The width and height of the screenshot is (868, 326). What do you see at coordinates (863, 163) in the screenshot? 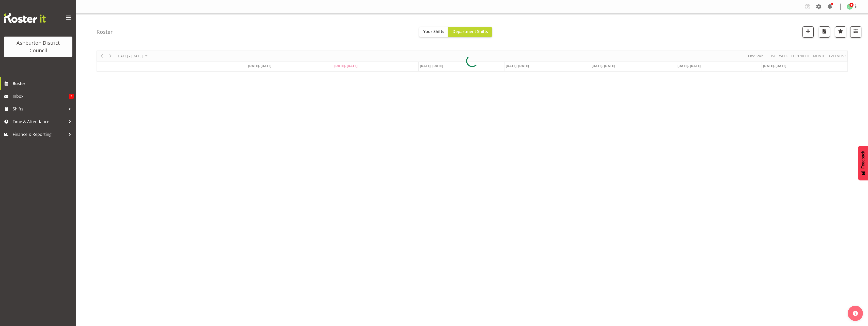
I see `button: Feedback - Show survey` at bounding box center [863, 163].